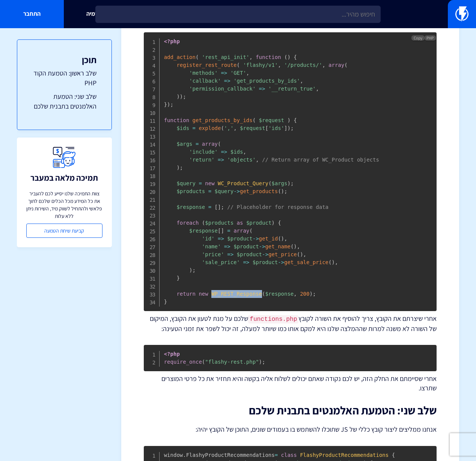  What do you see at coordinates (221, 262) in the screenshot?
I see `span: 'sale_price'` at bounding box center [221, 262].